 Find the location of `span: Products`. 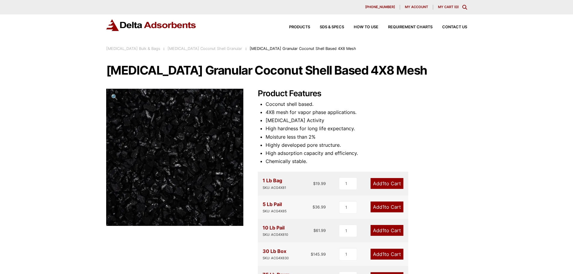

span: Products is located at coordinates (300, 27).